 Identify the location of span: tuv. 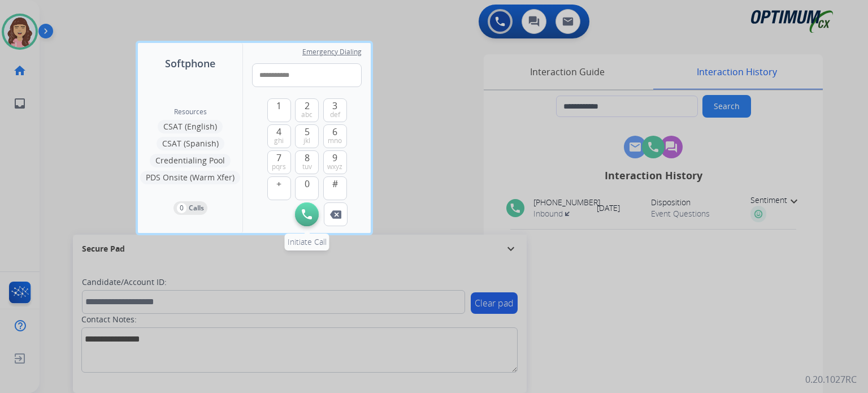
(307, 167).